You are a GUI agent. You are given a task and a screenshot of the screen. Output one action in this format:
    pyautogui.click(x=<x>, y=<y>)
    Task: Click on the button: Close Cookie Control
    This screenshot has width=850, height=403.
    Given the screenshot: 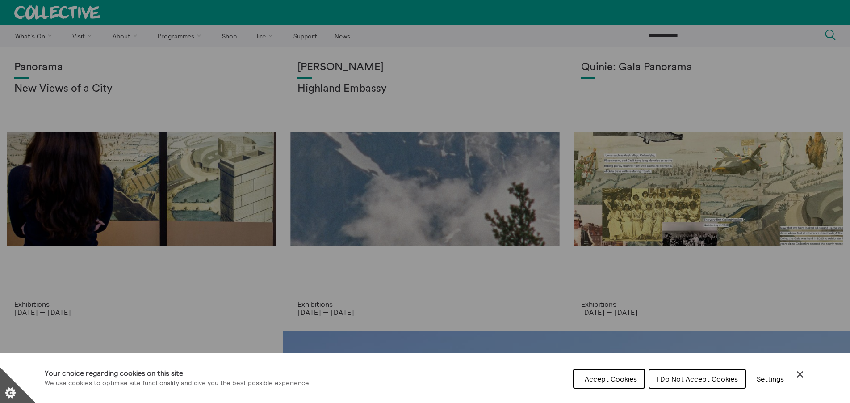 What is the action you would take?
    pyautogui.click(x=800, y=374)
    